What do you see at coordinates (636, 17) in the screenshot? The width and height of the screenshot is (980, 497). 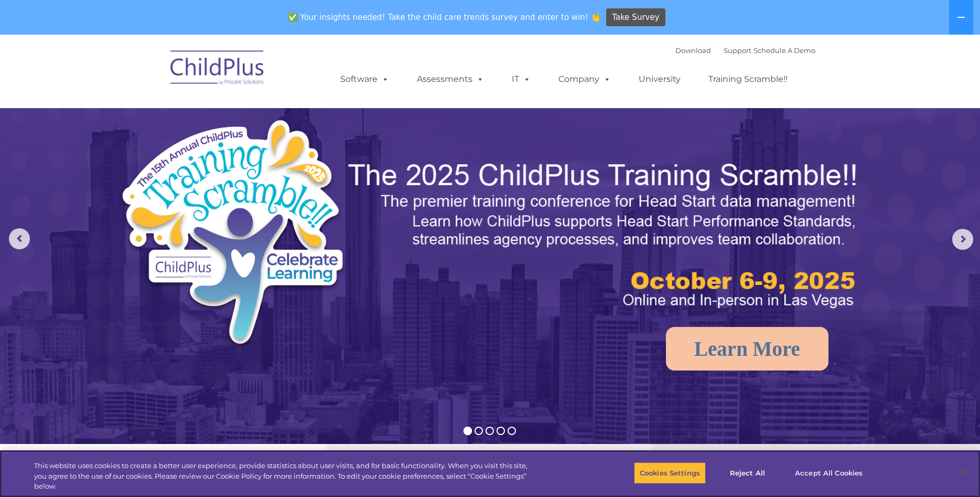 I see `span: Take Survey` at bounding box center [636, 17].